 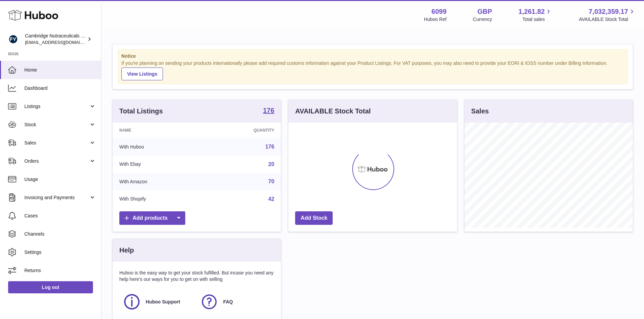 What do you see at coordinates (13, 39) in the screenshot?
I see `img: huboo@camnutra.com` at bounding box center [13, 39].